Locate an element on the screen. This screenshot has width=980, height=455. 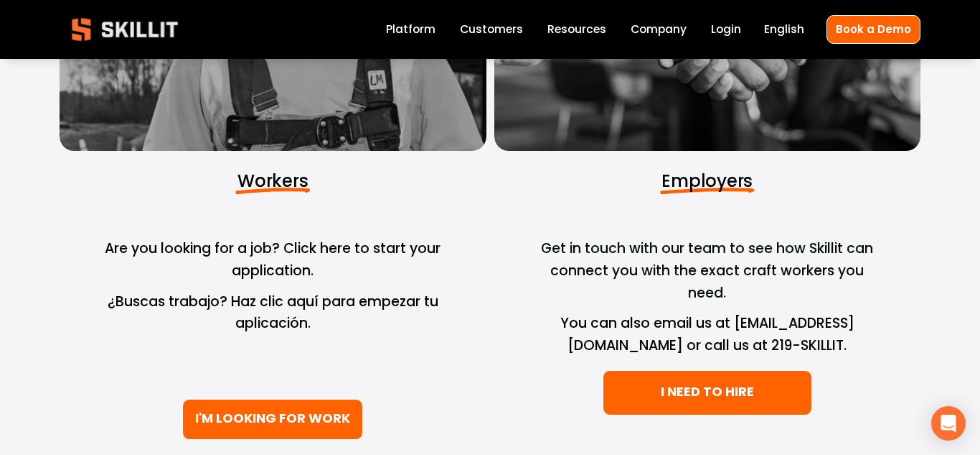
a: Skillit is located at coordinates (125, 30).